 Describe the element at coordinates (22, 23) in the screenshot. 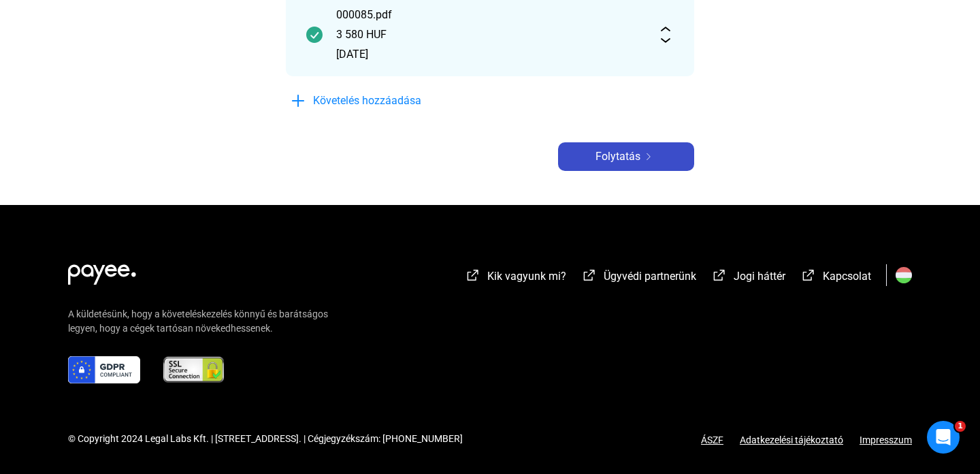

I see `button: go back` at that location.